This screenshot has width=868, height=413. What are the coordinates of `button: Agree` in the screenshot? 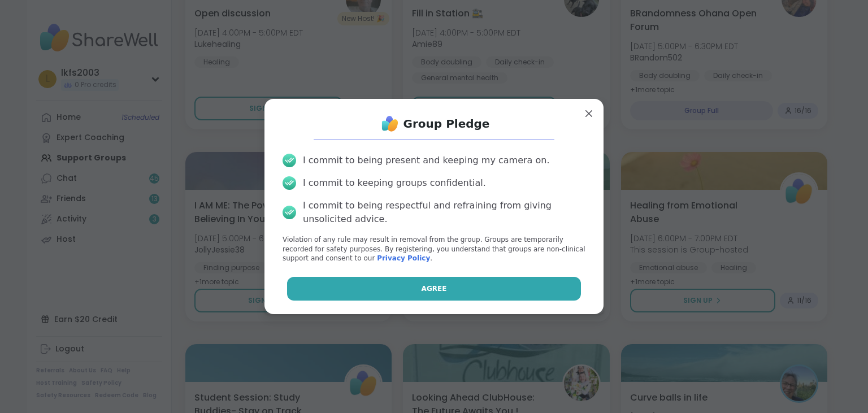 It's located at (434, 288).